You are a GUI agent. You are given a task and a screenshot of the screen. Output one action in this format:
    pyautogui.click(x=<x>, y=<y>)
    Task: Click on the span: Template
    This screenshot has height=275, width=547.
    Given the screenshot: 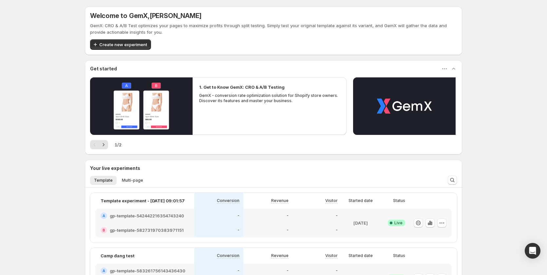 What is the action you would take?
    pyautogui.click(x=103, y=180)
    